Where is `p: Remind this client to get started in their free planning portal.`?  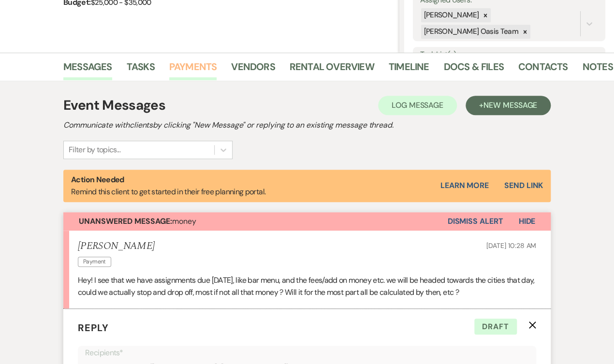 p: Remind this client to get started in their free planning portal. is located at coordinates (168, 186).